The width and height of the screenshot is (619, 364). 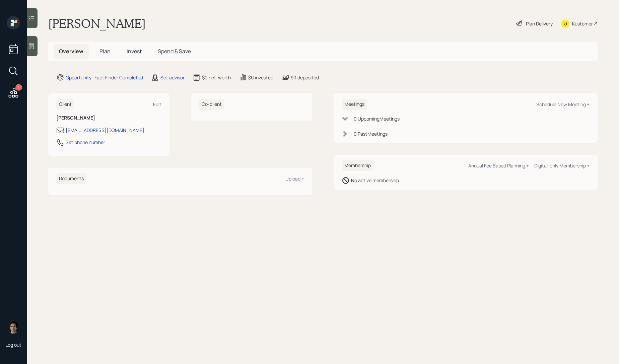 I want to click on div: $0 invested, so click(x=261, y=77).